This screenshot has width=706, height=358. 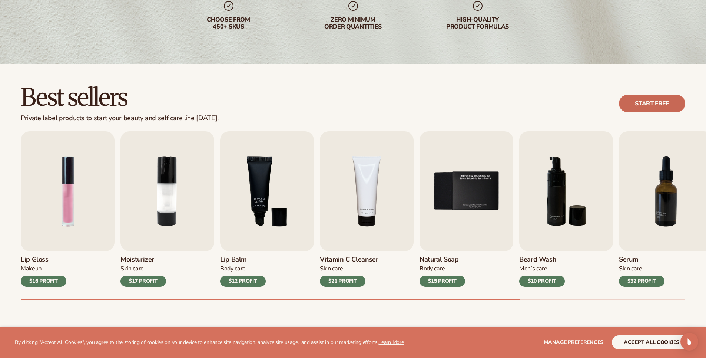 What do you see at coordinates (243, 259) in the screenshot?
I see `h3: Lip Balm` at bounding box center [243, 259].